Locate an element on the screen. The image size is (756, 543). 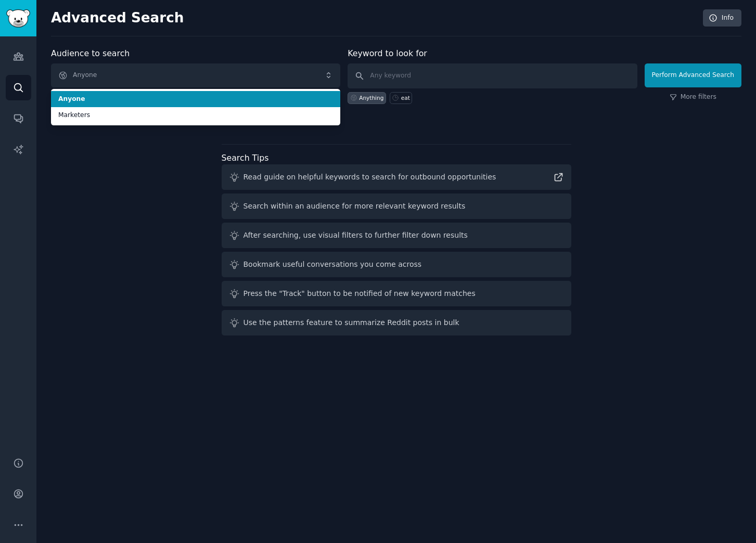
div: Press the "Track" button to be notified of new keyword matches is located at coordinates (359, 293).